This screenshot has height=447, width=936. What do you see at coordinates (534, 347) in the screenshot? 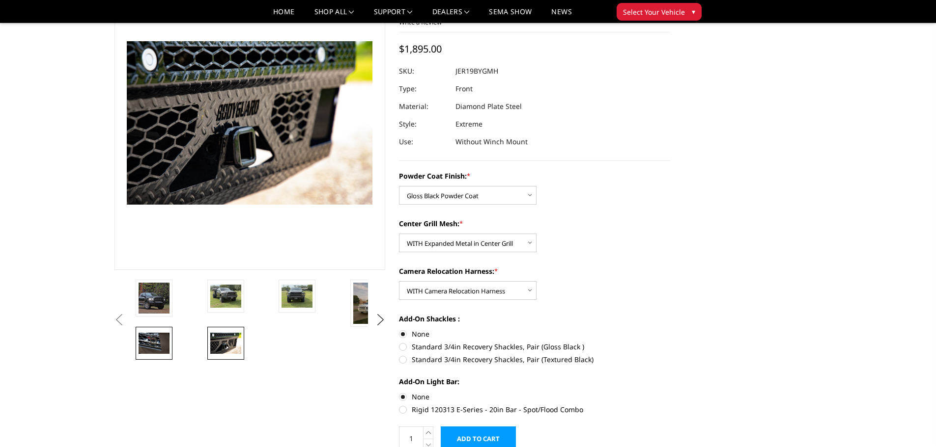
I see `label: Standard 3/4in Recovery Shackles, Pair (Gloss Black )` at bounding box center [534, 347].